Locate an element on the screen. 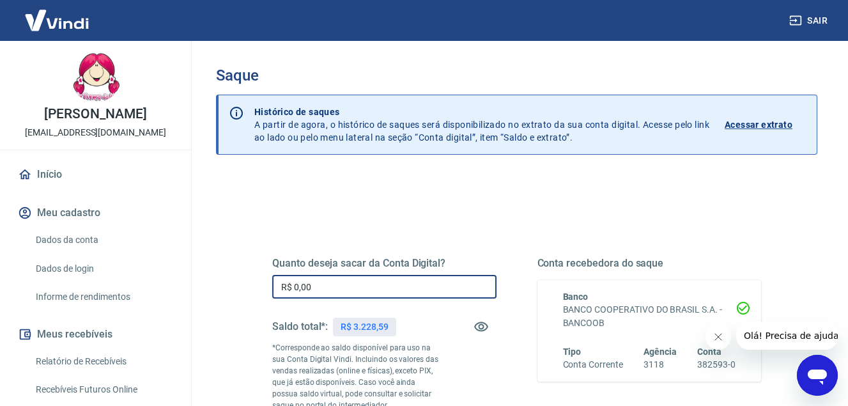  img: cbf1bde9-88dc-4587-8138-bae7ec27b7d8.jpeg is located at coordinates (96, 77).